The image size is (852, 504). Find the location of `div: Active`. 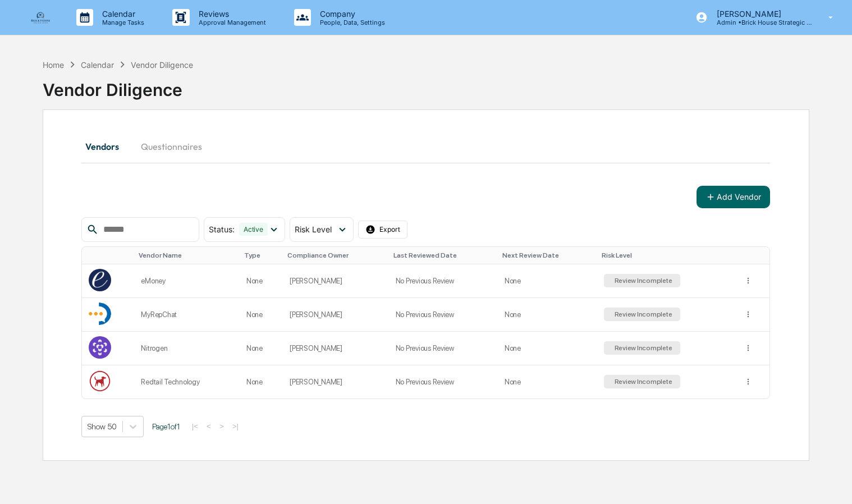

div: Active is located at coordinates (253, 229).